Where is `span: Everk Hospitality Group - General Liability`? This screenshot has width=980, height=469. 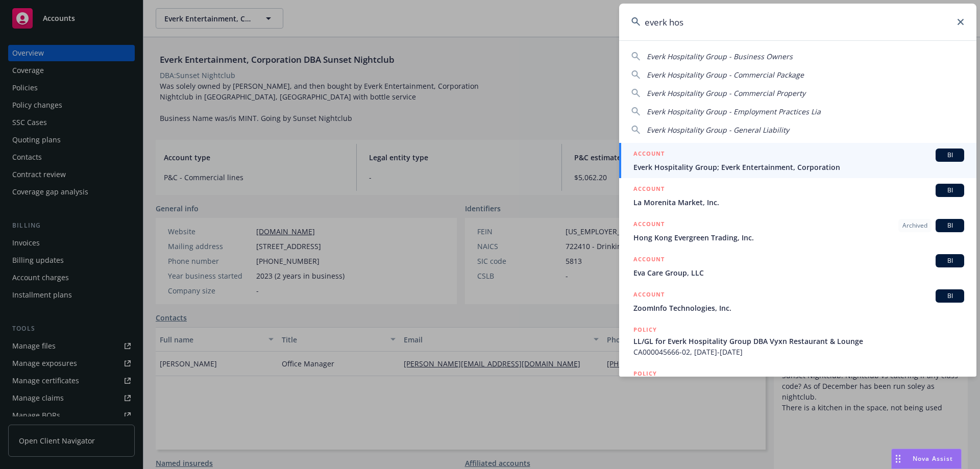 span: Everk Hospitality Group - General Liability is located at coordinates (718, 129).